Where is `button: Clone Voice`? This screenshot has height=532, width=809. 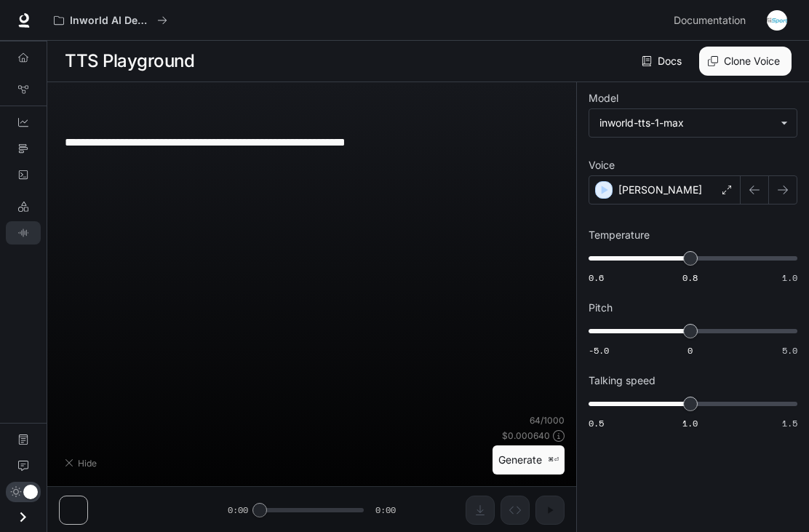 button: Clone Voice is located at coordinates (746, 61).